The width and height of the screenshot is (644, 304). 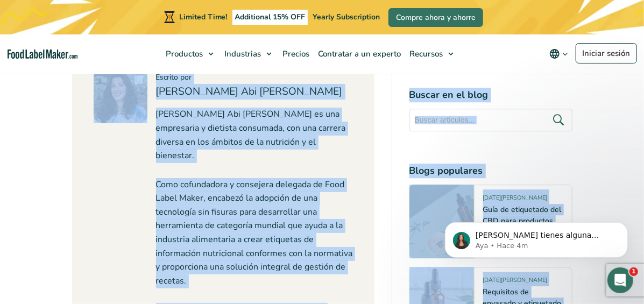 What do you see at coordinates (174, 77) in the screenshot?
I see `span: Escrito por` at bounding box center [174, 77].